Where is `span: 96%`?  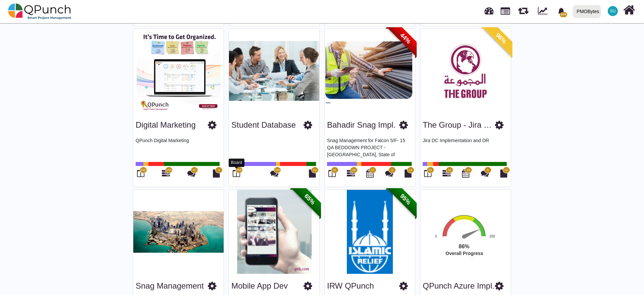 span: 96% is located at coordinates (501, 38).